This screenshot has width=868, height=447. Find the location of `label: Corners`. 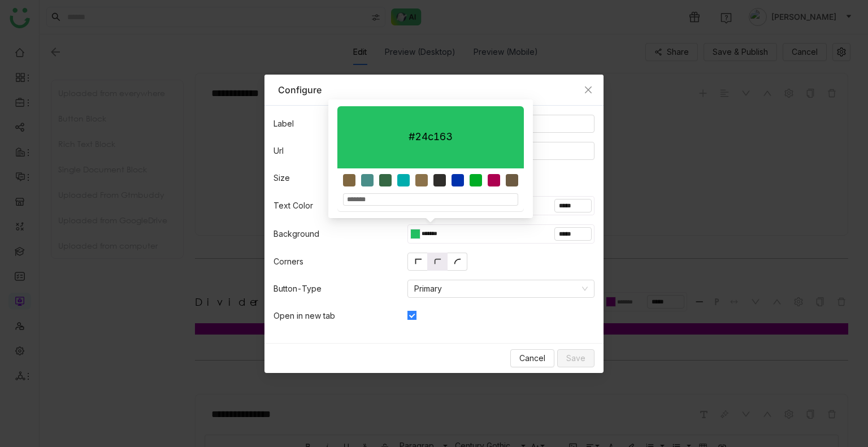

label: Corners is located at coordinates (291, 262).